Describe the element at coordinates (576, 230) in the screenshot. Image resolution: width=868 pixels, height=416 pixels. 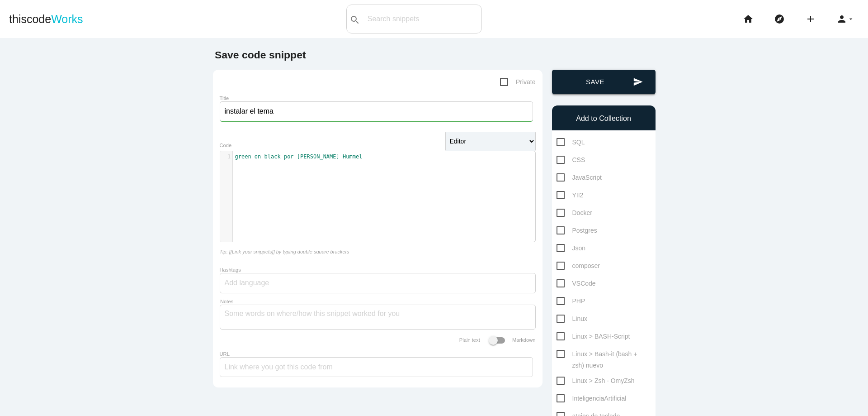
I see `span: Postgres` at that location.